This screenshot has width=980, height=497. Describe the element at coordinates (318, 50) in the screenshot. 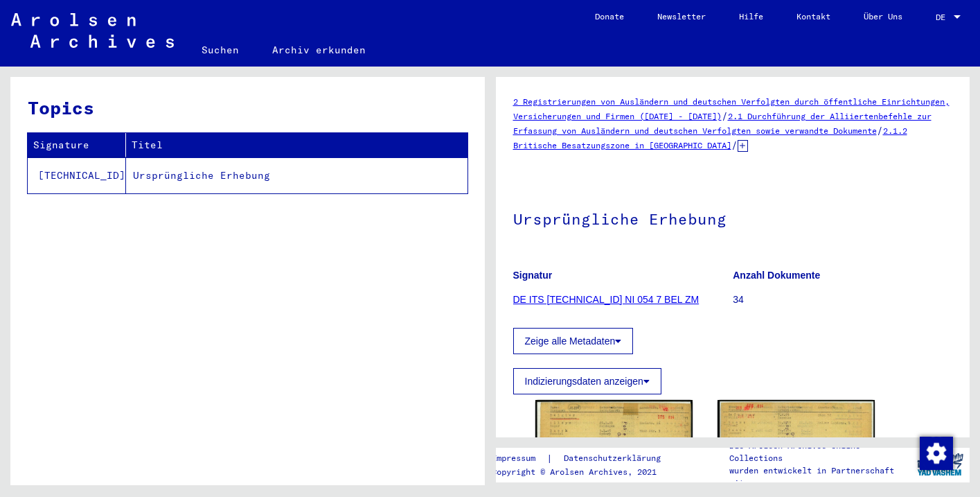

I see `a: Archiv erkunden` at that location.